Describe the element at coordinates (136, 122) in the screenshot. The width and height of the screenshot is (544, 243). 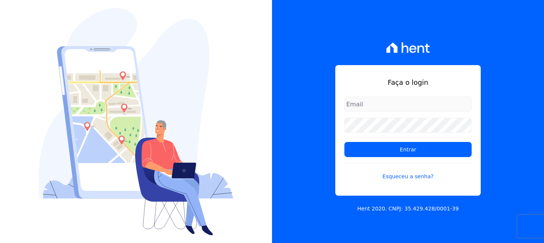
I see `img: Login` at that location.